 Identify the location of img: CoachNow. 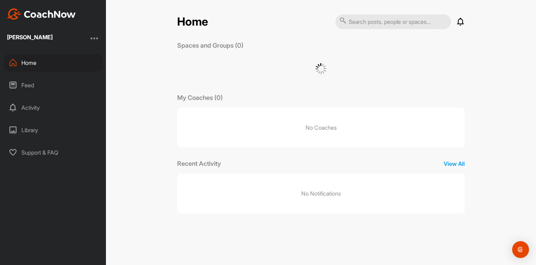
(41, 14).